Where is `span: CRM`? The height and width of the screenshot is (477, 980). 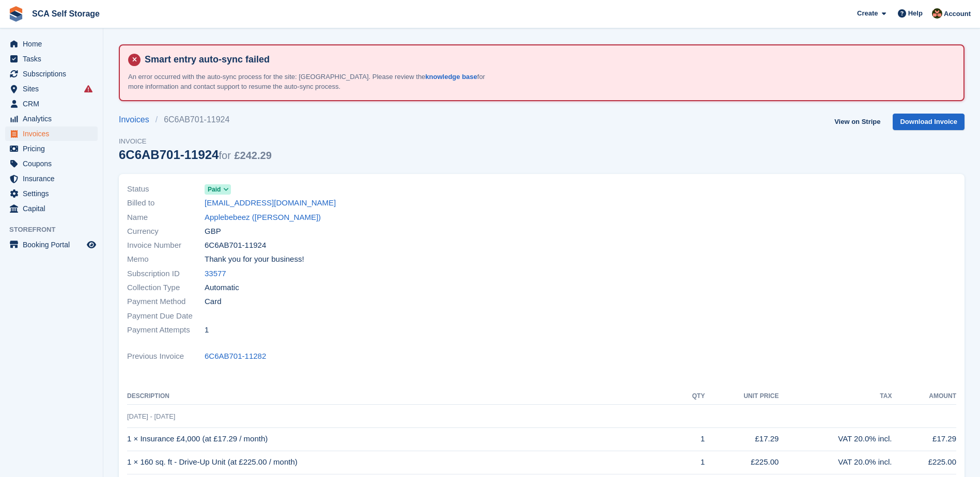
span: CRM is located at coordinates (54, 104).